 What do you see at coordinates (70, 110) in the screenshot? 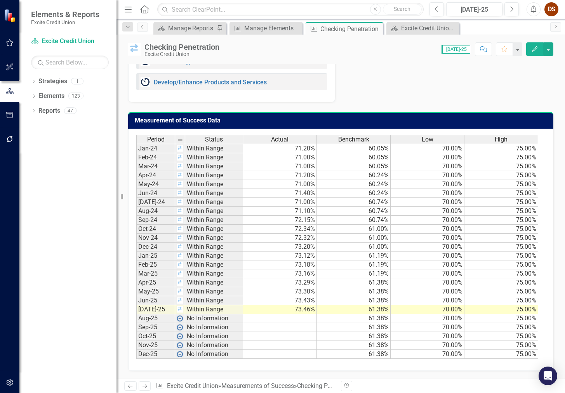
I see `div: 47` at bounding box center [70, 110].